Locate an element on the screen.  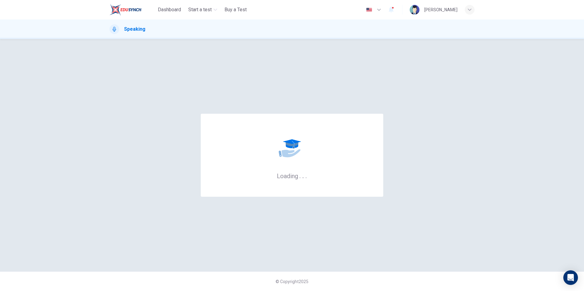
a: Buy a Test is located at coordinates (235, 10).